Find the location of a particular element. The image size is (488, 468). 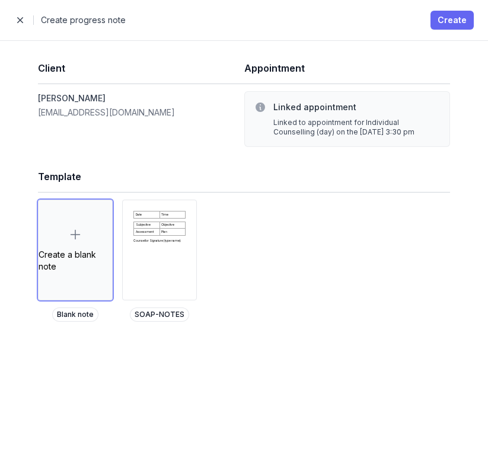

p: Objective is located at coordinates (173, 225).